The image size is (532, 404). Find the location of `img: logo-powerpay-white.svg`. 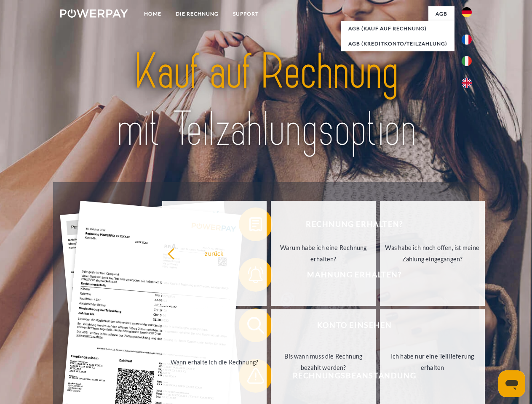

img: logo-powerpay-white.svg is located at coordinates (94, 13).